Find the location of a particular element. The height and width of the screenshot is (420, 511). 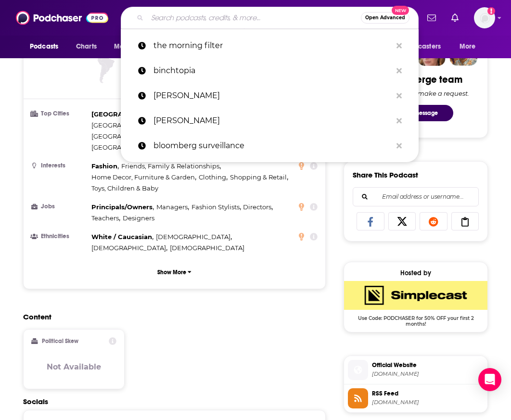

div: Search followers is located at coordinates (416, 197).